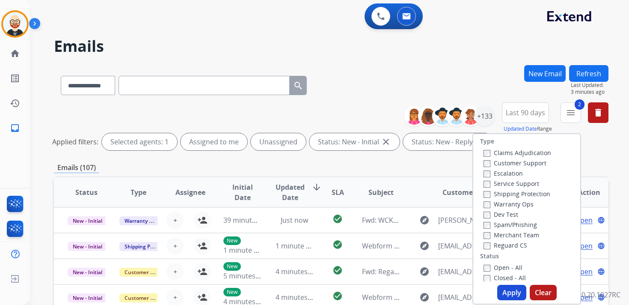  Describe the element at coordinates (214, 142) in the screenshot. I see `div: Assigned to me` at that location.